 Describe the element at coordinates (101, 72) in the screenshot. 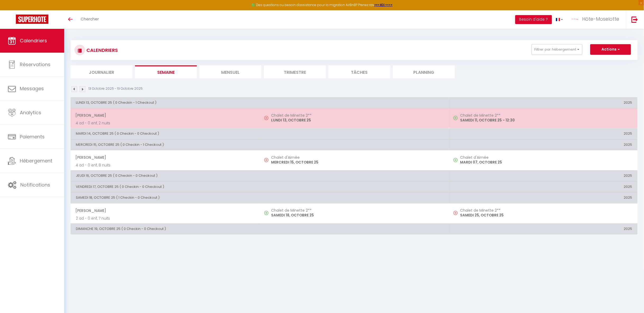

I see `li: Journalier` at that location.